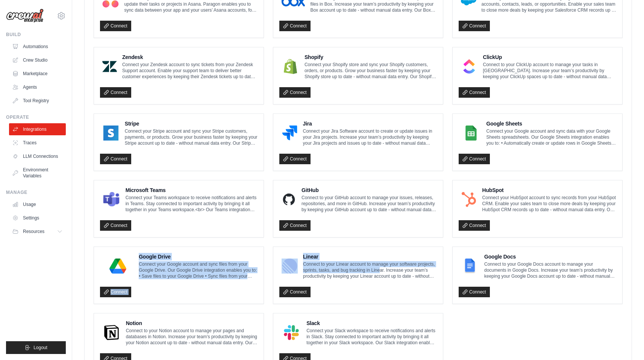 Image resolution: width=644 pixels, height=360 pixels. Describe the element at coordinates (371, 337) in the screenshot. I see `p: Connect your Slack workspace to receive notifications and alerts in Slack. Stay connected to impo...` at that location.